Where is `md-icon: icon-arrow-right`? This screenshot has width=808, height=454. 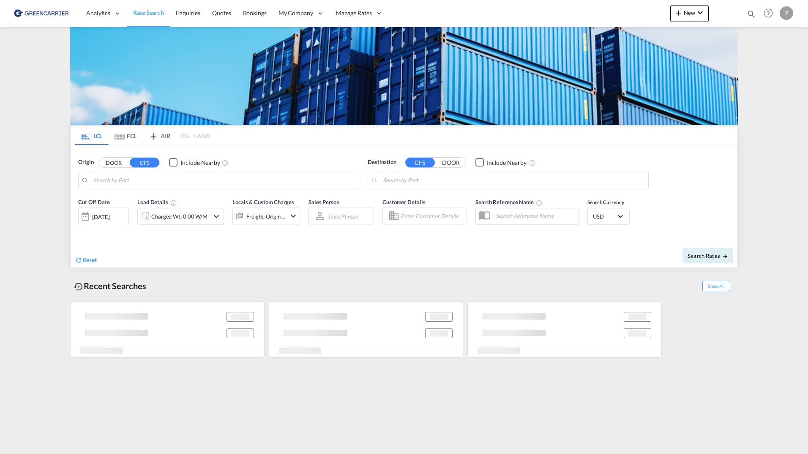 md-icon: icon-arrow-right is located at coordinates (725, 256).